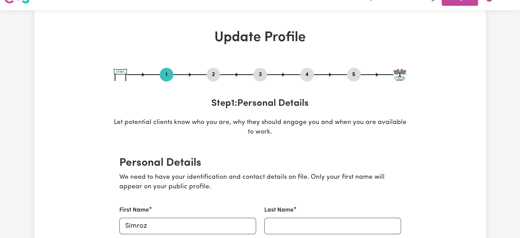 The width and height of the screenshot is (520, 238). Describe the element at coordinates (260, 38) in the screenshot. I see `h1: Update Profile` at that location.